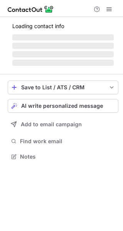 The image size is (123, 231). What do you see at coordinates (63, 124) in the screenshot?
I see `button: Add to email campaign` at bounding box center [63, 124].